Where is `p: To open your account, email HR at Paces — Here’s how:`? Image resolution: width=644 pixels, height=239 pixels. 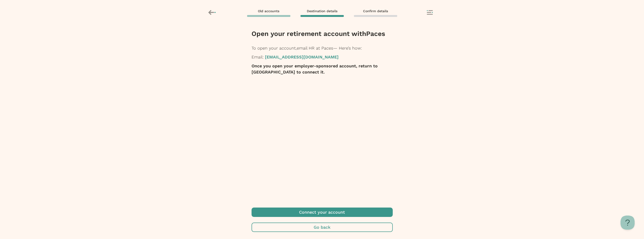
p: To open your account, email HR at Paces — Here’s how: is located at coordinates (322, 48).